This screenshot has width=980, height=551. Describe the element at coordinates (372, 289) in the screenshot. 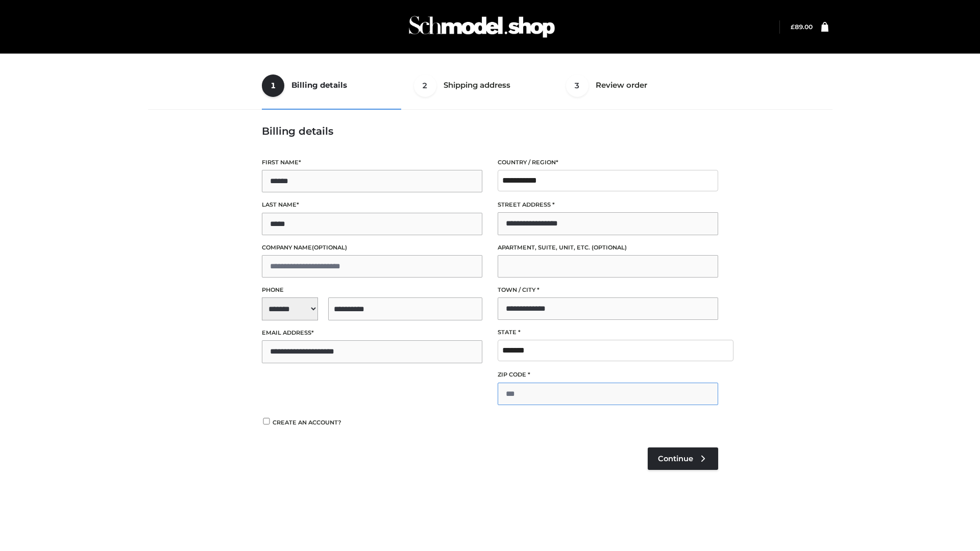

I see `label: Phone` at that location.